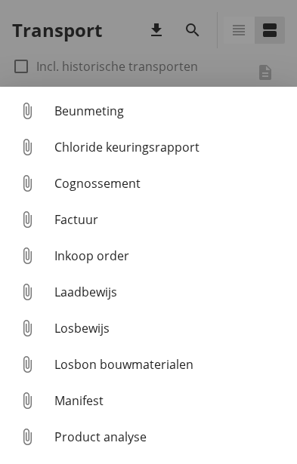 The height and width of the screenshot is (464, 297). I want to click on div: Chloride keuringsrapport, so click(169, 147).